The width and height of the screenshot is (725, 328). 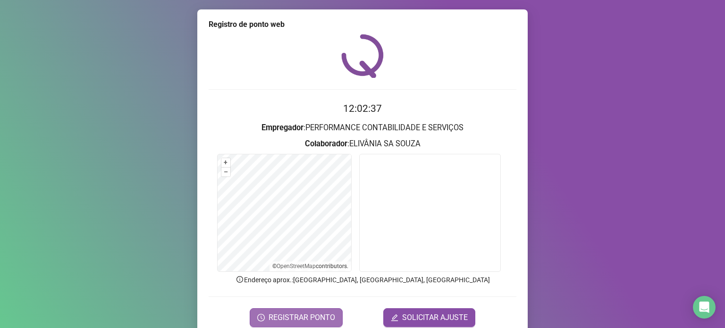 I want to click on h3: : ELIVÂNIA SA SOUZA, so click(x=362, y=144).